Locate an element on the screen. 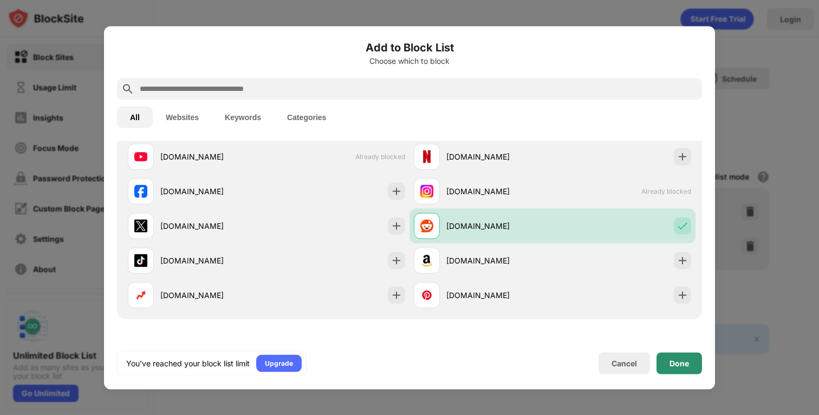  div: Done is located at coordinates (679, 363).